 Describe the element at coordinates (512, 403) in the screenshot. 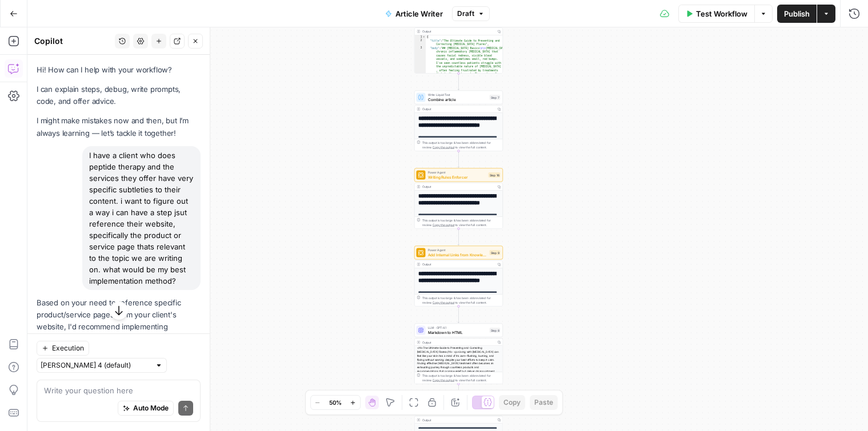

I see `button: Copy` at that location.